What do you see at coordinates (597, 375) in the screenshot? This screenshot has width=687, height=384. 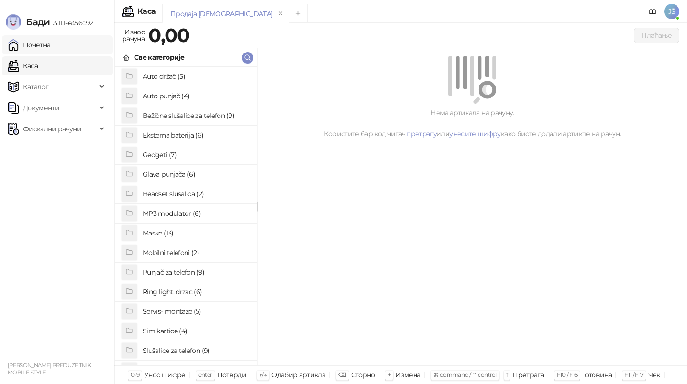 I see `div: Готовина` at bounding box center [597, 375].